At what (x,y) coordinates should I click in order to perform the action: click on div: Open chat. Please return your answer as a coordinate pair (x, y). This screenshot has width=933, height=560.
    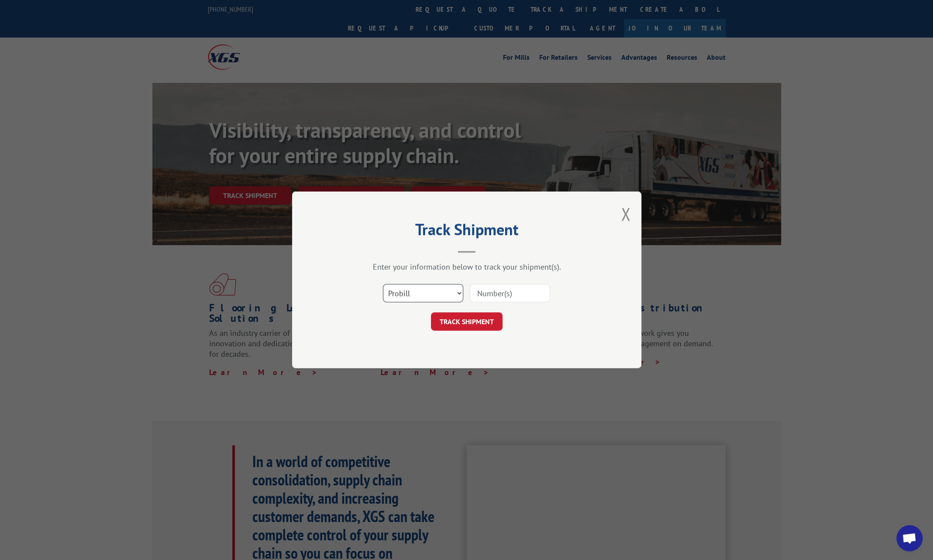
    Looking at the image, I should click on (909, 539).